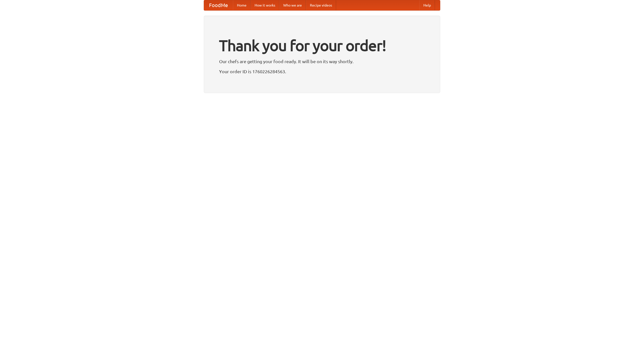 The image size is (644, 356). I want to click on a: Help, so click(427, 5).